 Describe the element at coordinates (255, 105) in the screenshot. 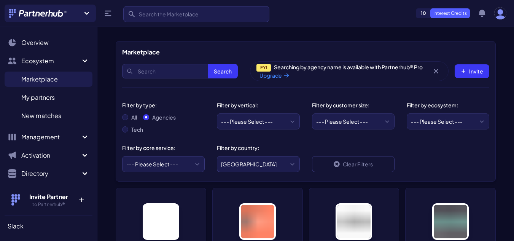

I see `div: Filter by vertical:` at that location.